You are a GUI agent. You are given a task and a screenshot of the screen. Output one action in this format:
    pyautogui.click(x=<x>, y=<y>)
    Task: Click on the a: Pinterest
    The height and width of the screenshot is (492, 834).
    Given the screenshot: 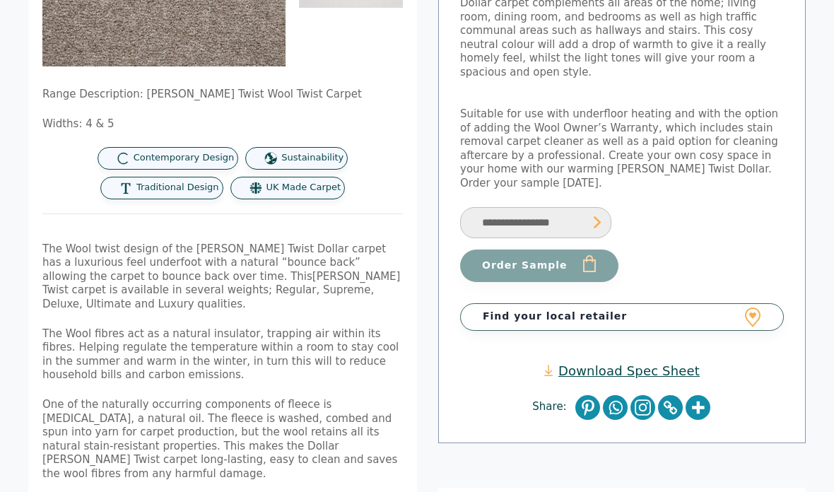 What is the action you would take?
    pyautogui.click(x=588, y=408)
    